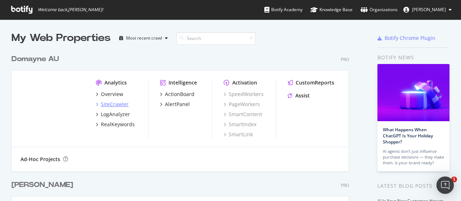  Describe the element at coordinates (243, 114) in the screenshot. I see `a: SmartContent` at that location.